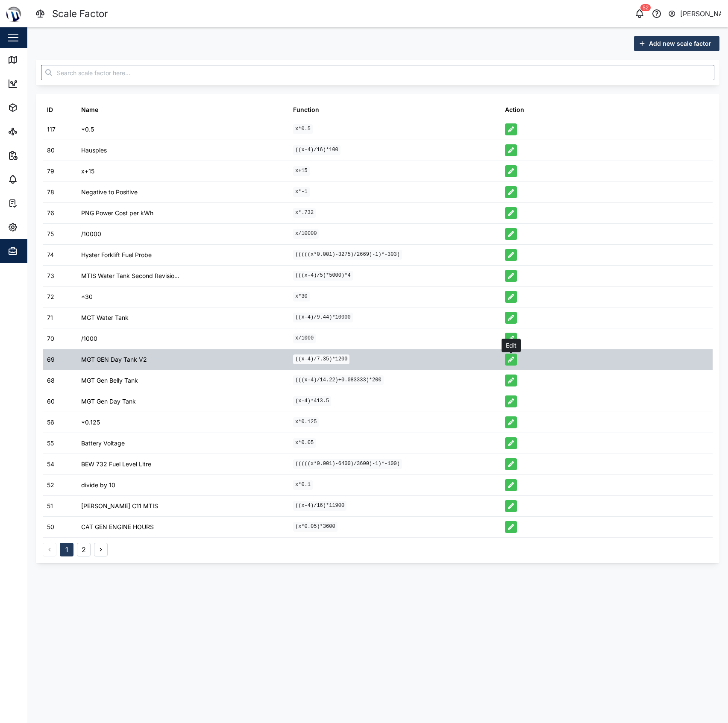 This screenshot has height=723, width=728. What do you see at coordinates (51, 360) in the screenshot?
I see `div: 69` at bounding box center [51, 360].